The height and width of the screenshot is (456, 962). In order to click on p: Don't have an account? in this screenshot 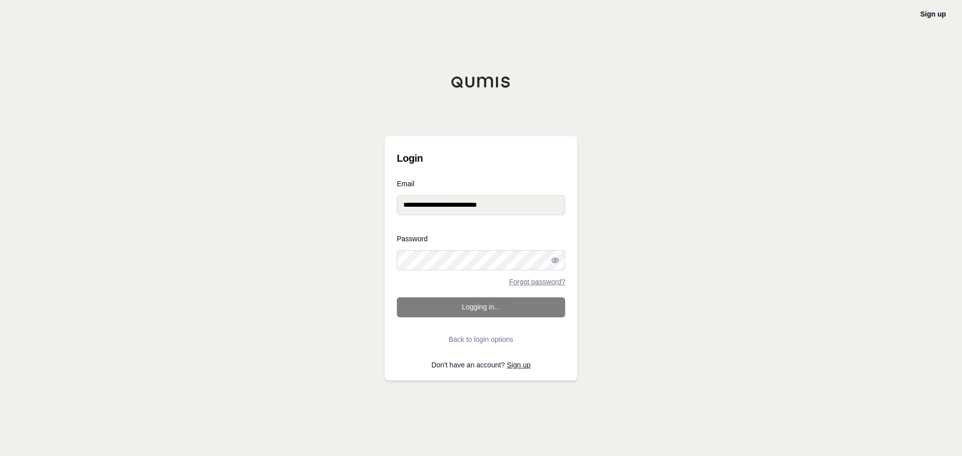, I will do `click(481, 365)`.